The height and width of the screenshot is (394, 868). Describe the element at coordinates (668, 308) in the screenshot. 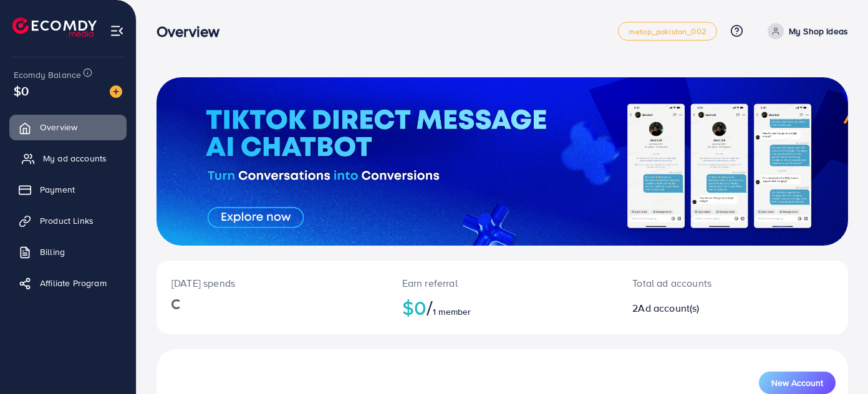

I see `span: Ad account(s)` at that location.